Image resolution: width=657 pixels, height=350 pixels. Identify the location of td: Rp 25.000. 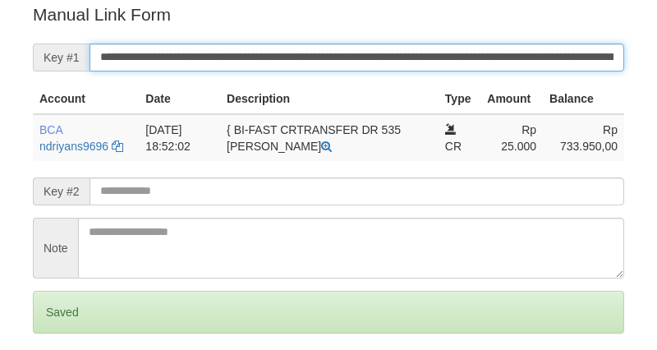
(512, 137).